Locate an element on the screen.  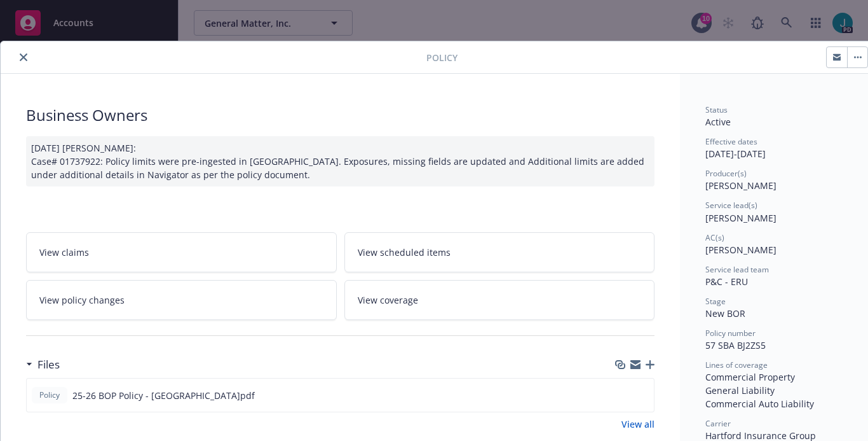
span: Stage is located at coordinates (716, 301).